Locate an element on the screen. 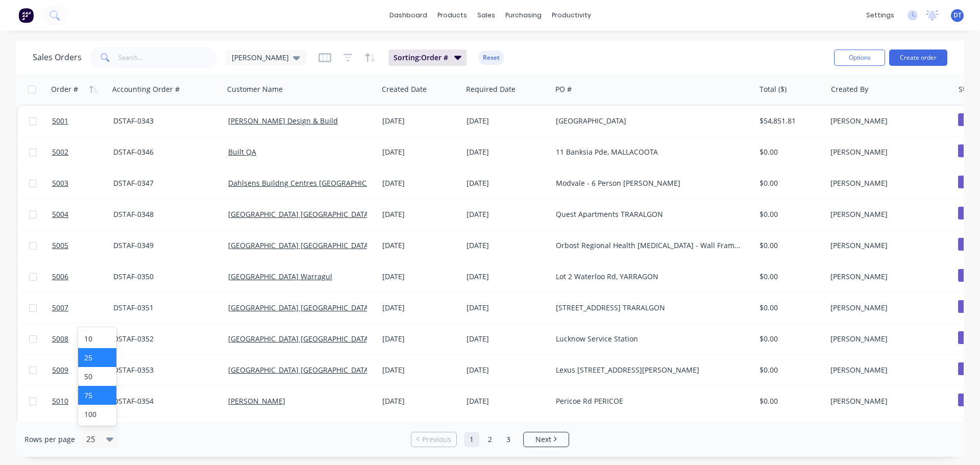  div: $54,851.81 is located at coordinates (789, 121).